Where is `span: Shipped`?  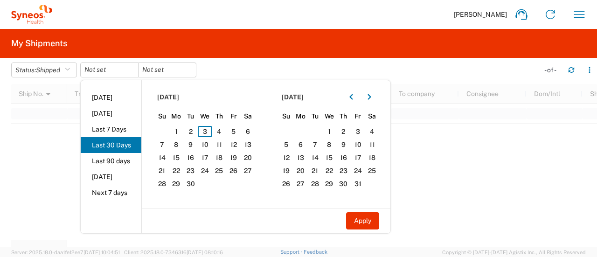 span: Shipped is located at coordinates (48, 70).